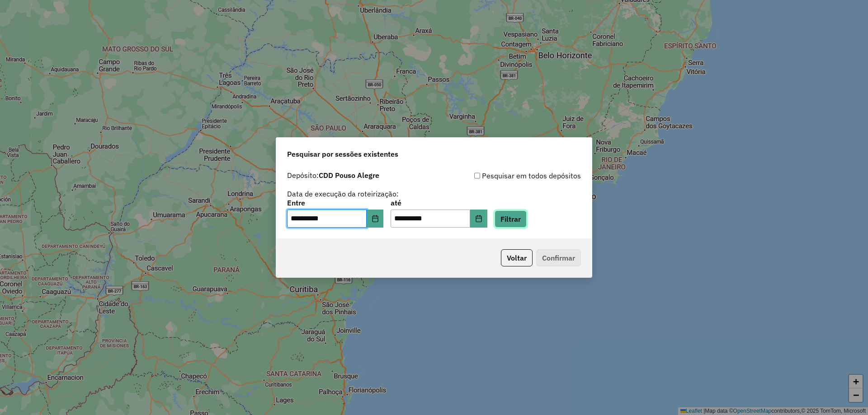 The width and height of the screenshot is (868, 415). Describe the element at coordinates (335, 203) in the screenshot. I see `label: Entre` at that location.